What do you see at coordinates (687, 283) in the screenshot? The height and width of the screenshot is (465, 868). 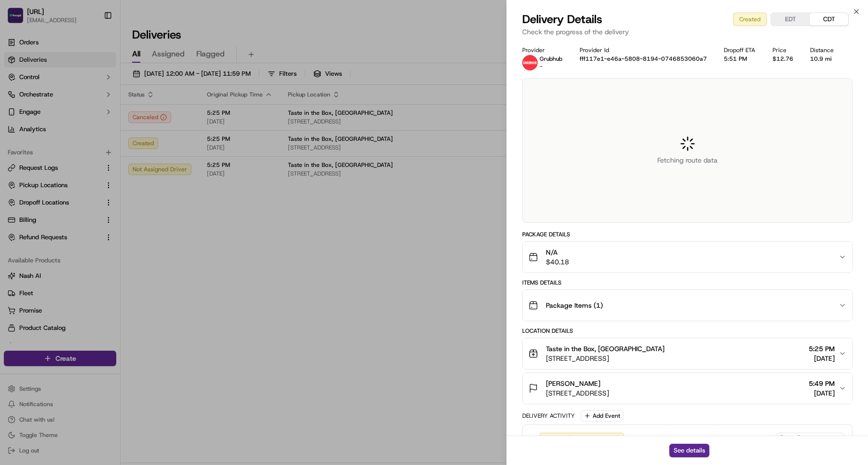 I see `div: Items Details` at bounding box center [687, 283].